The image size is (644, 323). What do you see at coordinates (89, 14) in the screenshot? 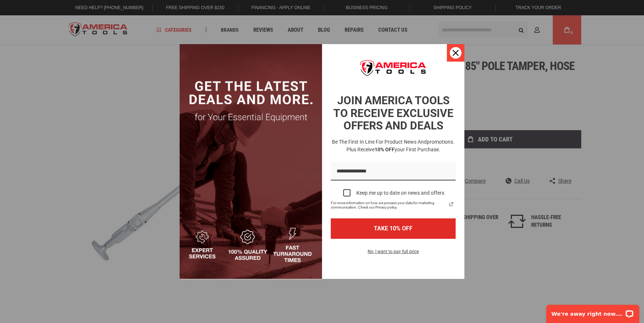
I see `button: Open LiveChat chat widget` at bounding box center [89, 14].